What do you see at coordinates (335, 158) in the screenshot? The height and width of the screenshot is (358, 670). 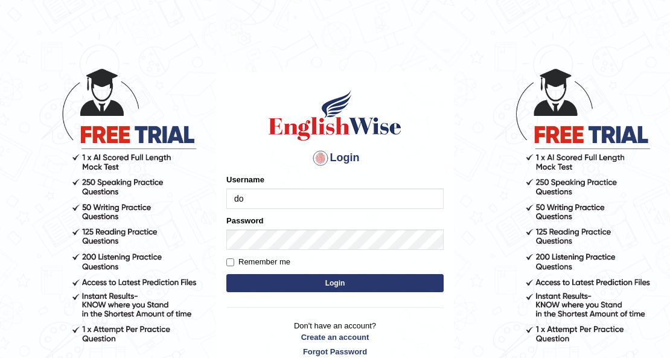 I see `h4: Login` at bounding box center [335, 158].